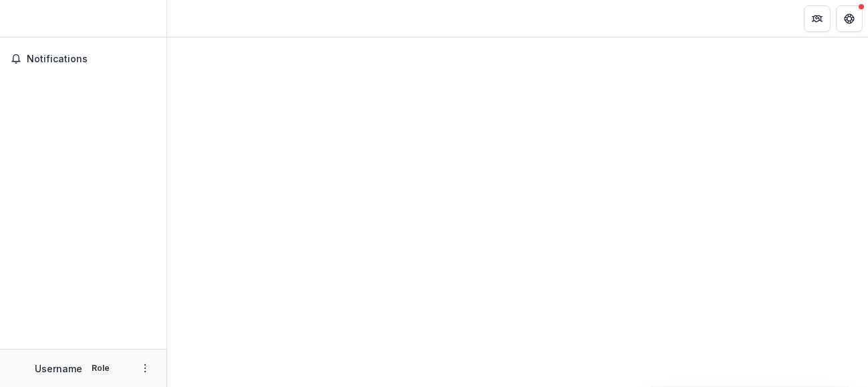  What do you see at coordinates (100, 368) in the screenshot?
I see `p: Role` at bounding box center [100, 368].